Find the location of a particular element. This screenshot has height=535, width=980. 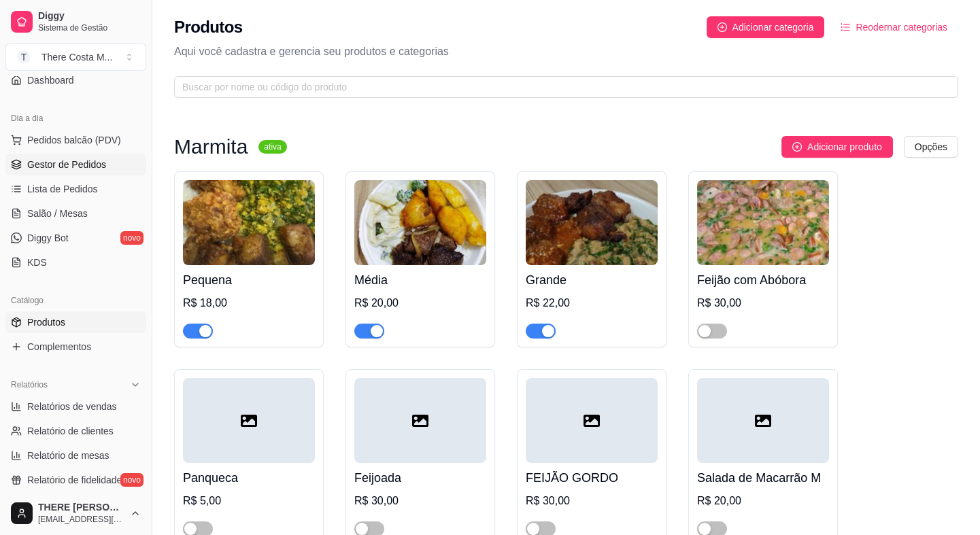

a: Relatório de mesas is located at coordinates (76, 456).